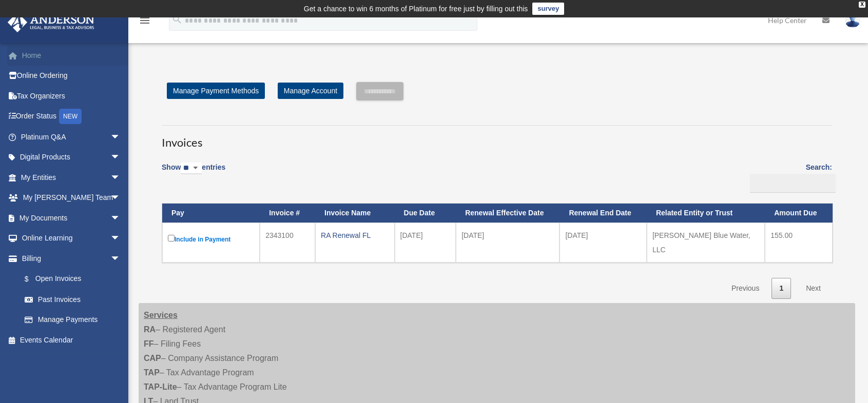 The height and width of the screenshot is (403, 868). I want to click on th: Pay: activate to sort column descending, so click(211, 213).